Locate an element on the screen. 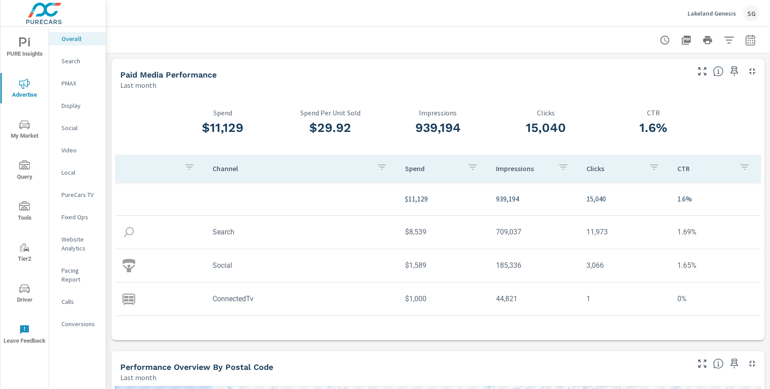  td: 1 is located at coordinates (624, 299).